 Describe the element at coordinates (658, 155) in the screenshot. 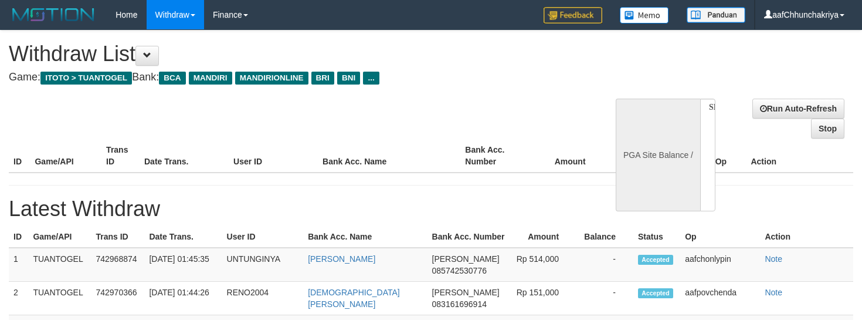

I see `div: PGA Site Balance /` at that location.